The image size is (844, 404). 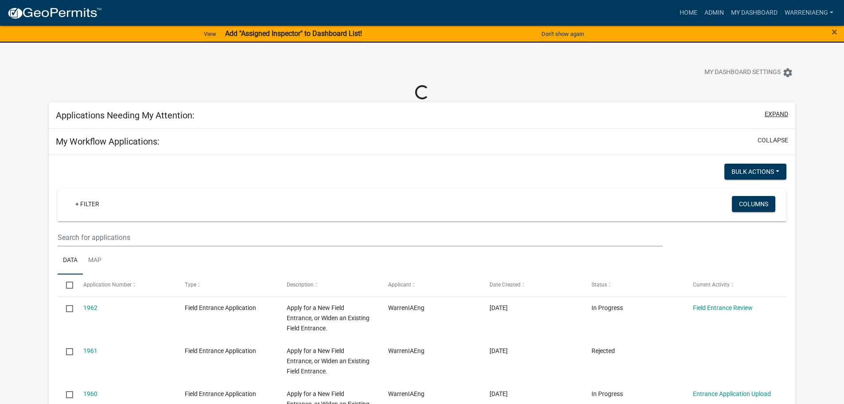 I want to click on datatable-header-cell: Applicant, so click(x=430, y=285).